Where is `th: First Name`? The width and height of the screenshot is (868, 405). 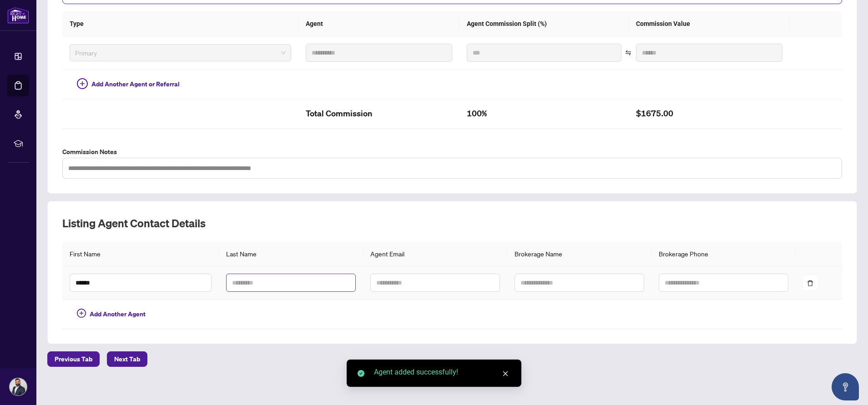
th: First Name is located at coordinates (141, 254).